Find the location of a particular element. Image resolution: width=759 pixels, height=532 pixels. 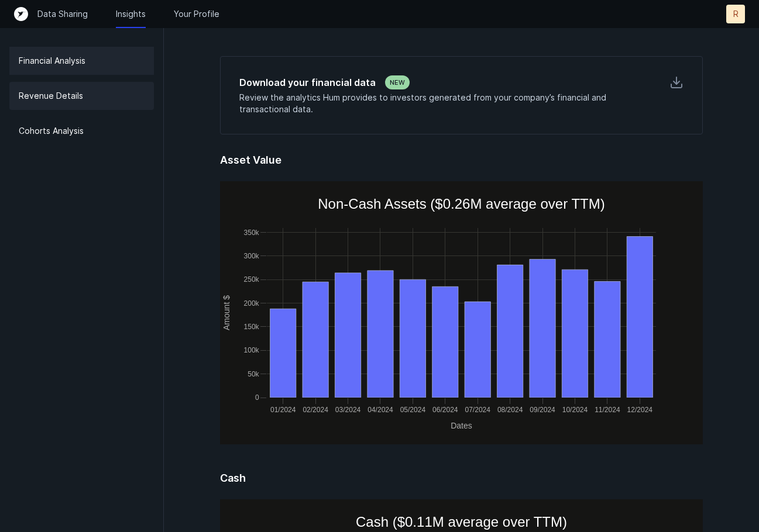

p: Revenue Details is located at coordinates (51, 96).